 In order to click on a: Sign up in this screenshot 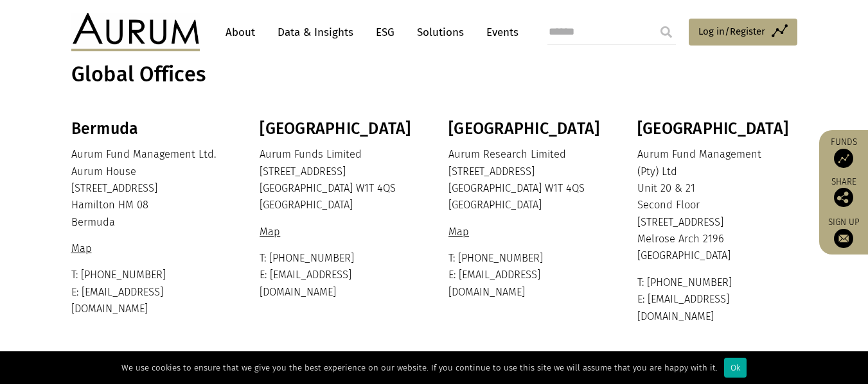, I will do `click(843, 232)`.